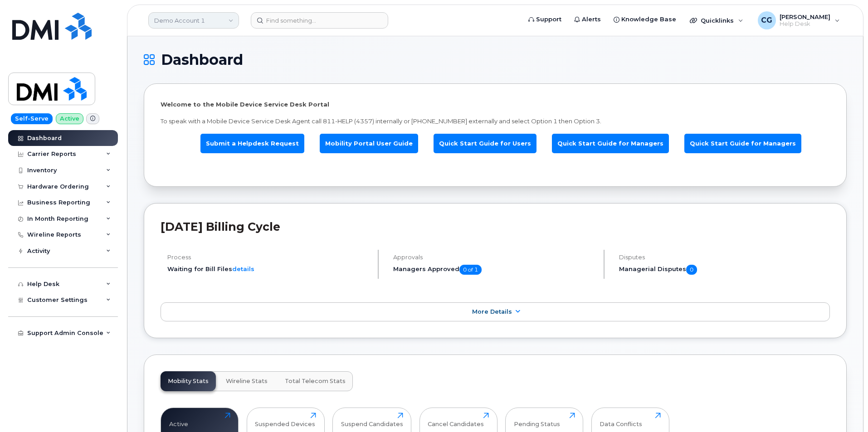 The height and width of the screenshot is (432, 868). I want to click on div: Suspend Candidates, so click(372, 419).